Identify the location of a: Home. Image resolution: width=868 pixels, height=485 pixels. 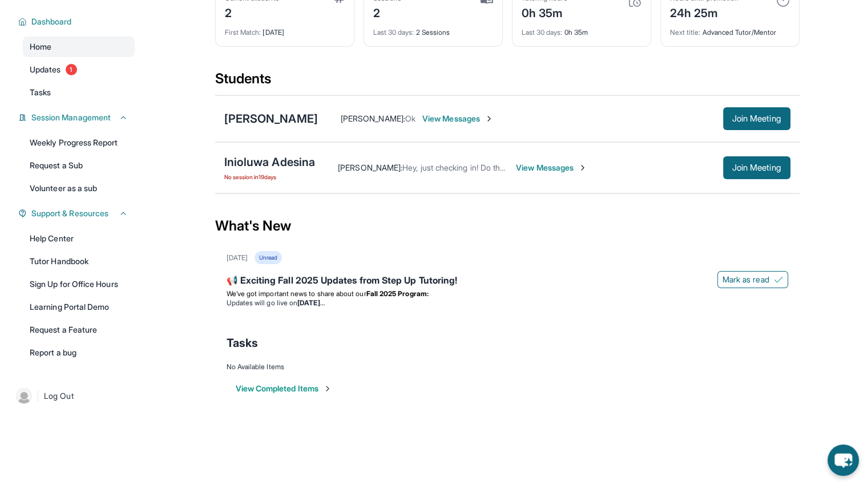
(79, 46).